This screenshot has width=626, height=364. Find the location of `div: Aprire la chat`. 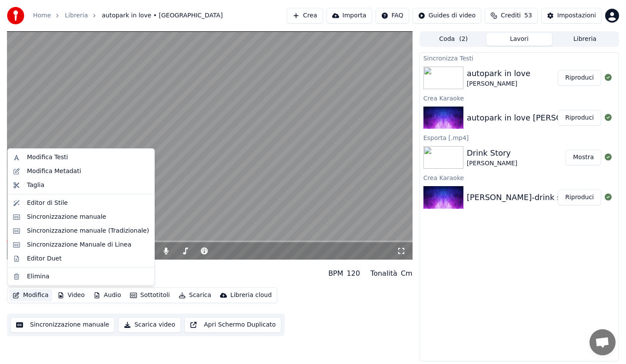

div: Aprire la chat is located at coordinates (602, 342).